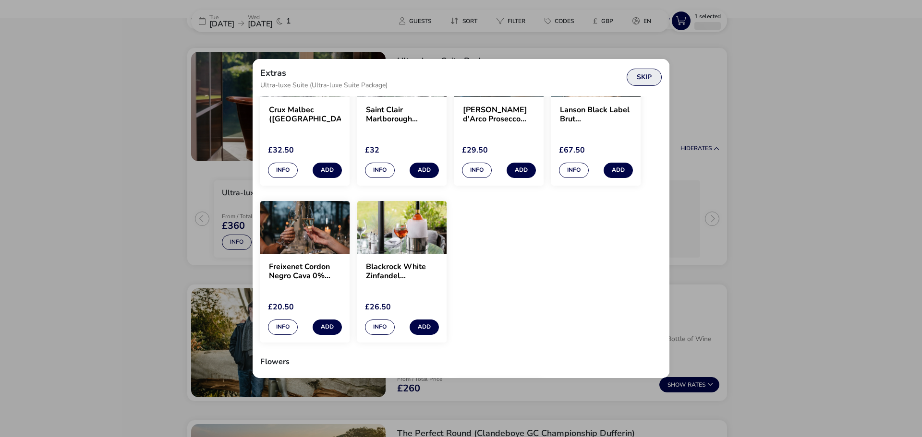 The image size is (922, 437). What do you see at coordinates (273, 73) in the screenshot?
I see `h2: Extras` at bounding box center [273, 73].